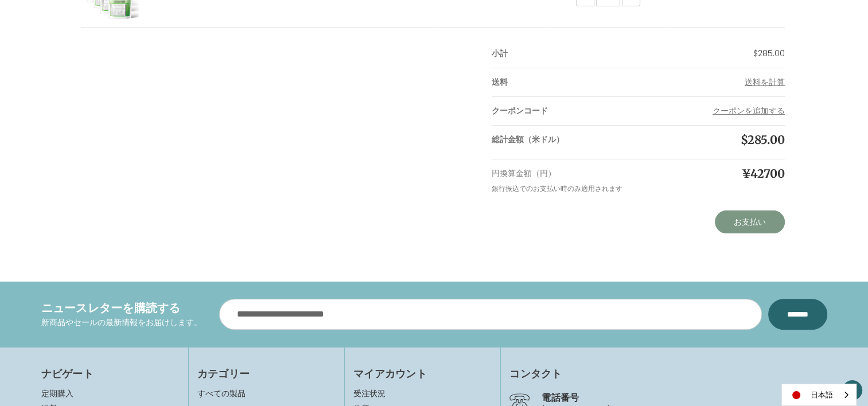 Image resolution: width=868 pixels, height=406 pixels. I want to click on a: 受注状況, so click(422, 394).